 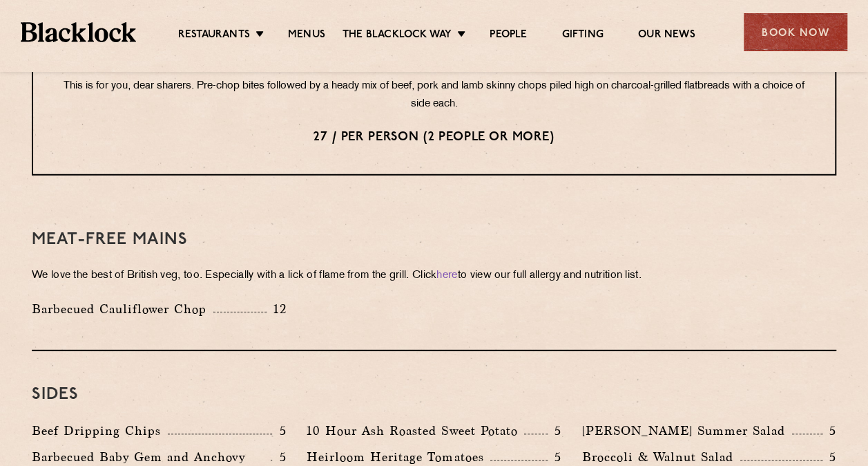 What do you see at coordinates (582, 36) in the screenshot?
I see `a: Gifting` at bounding box center [582, 36].